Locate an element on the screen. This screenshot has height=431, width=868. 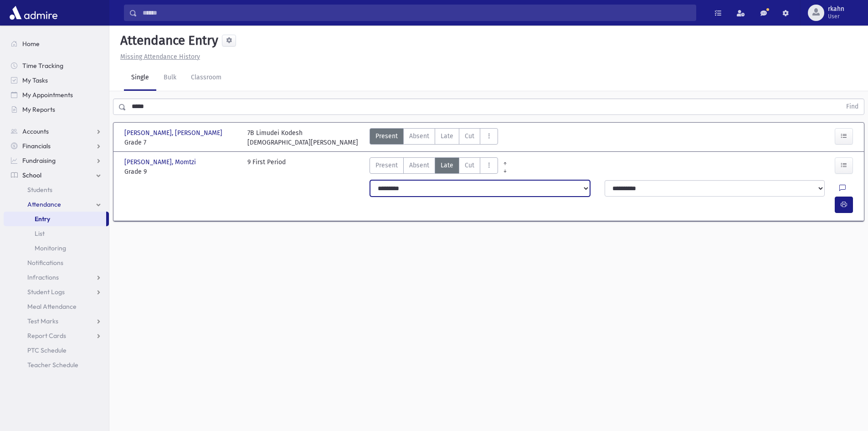
h5: Attendance Entry is located at coordinates (168, 41).